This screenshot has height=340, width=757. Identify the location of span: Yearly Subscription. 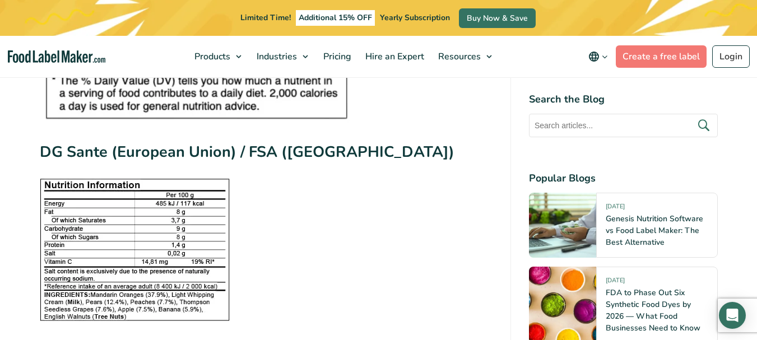
(415, 17).